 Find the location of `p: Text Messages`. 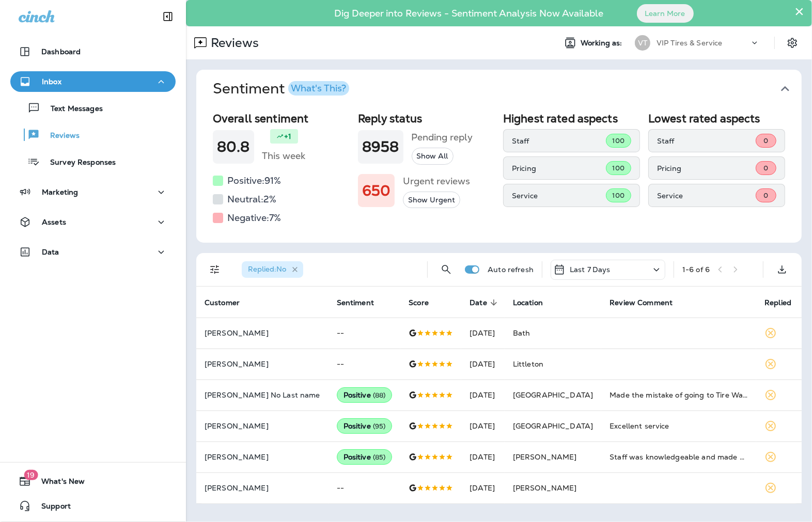

p: Text Messages is located at coordinates (71, 109).